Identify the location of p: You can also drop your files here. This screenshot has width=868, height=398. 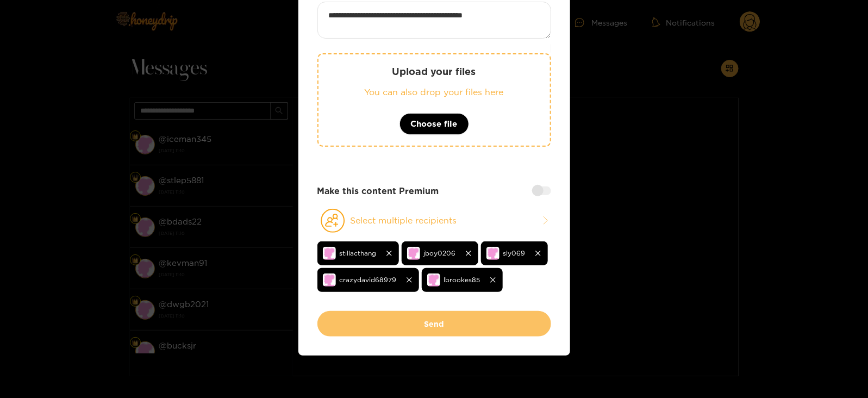
(434, 92).